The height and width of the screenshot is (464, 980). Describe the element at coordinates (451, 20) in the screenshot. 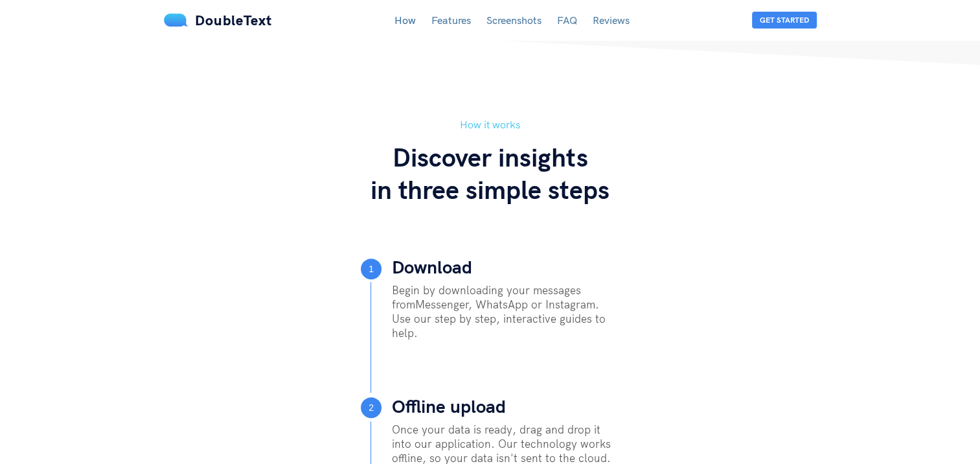

I see `a: Features` at that location.